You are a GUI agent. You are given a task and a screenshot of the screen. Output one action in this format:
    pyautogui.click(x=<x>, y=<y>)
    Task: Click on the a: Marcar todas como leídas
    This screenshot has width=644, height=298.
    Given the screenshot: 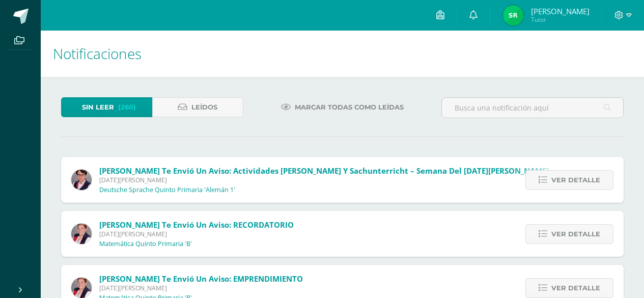 What is the action you would take?
    pyautogui.click(x=343, y=107)
    